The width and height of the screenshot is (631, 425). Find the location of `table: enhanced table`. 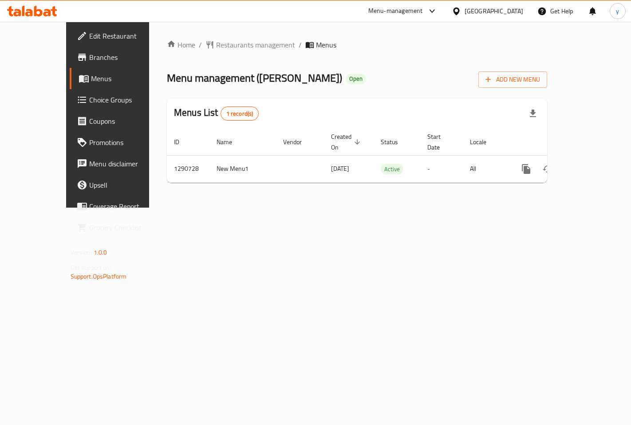

table: enhanced table is located at coordinates (387, 156).